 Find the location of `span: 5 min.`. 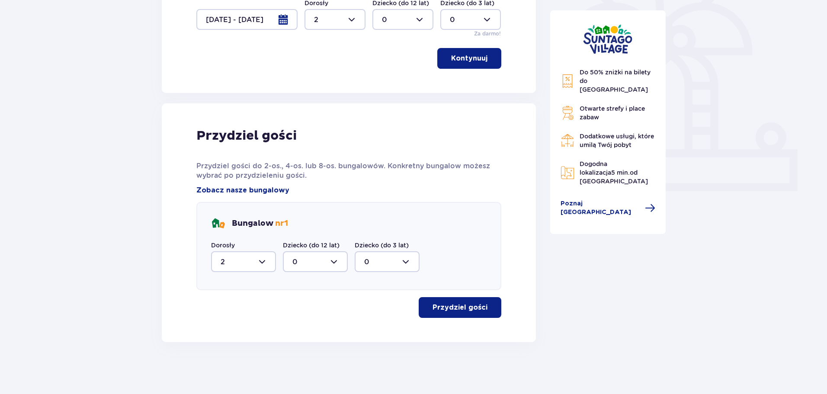

span: 5 min. is located at coordinates (620, 173).